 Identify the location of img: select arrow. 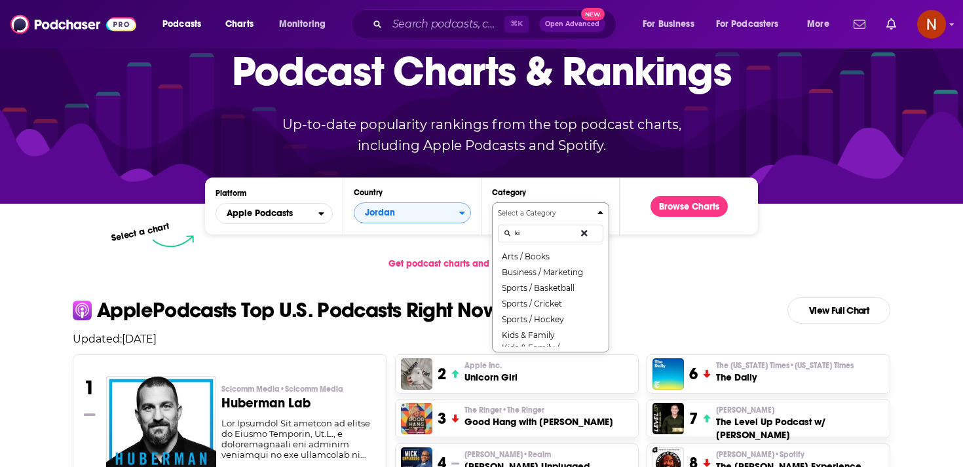
(173, 241).